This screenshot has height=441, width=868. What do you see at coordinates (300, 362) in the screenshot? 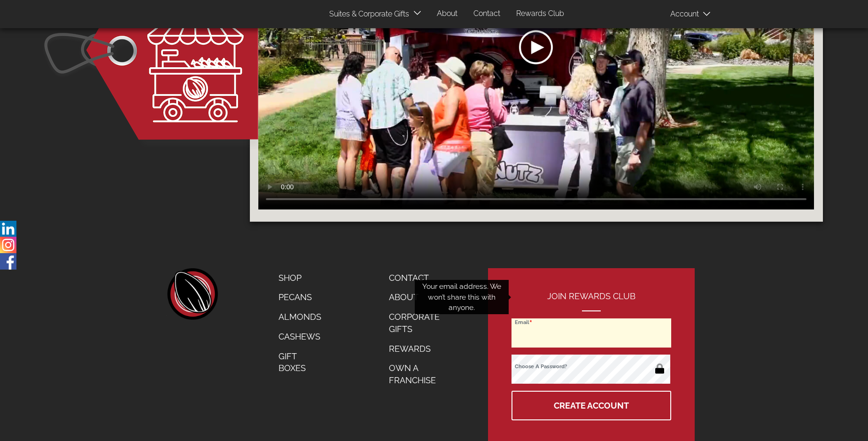
I see `a: Gift Boxes` at bounding box center [300, 362].